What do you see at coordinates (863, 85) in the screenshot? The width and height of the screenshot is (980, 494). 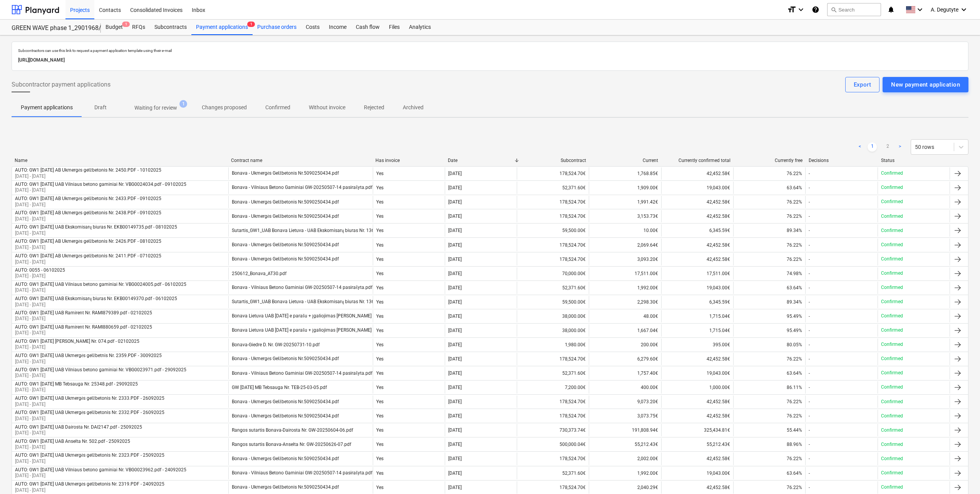 I see `button: Export` at bounding box center [863, 85].